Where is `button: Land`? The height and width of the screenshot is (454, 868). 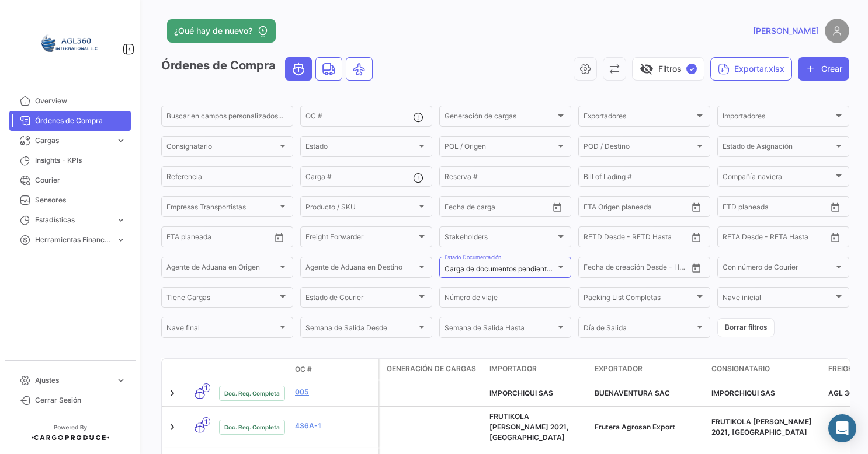
button: Land is located at coordinates (329, 69).